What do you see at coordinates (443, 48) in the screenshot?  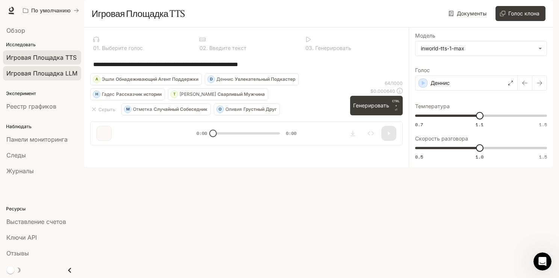 I see `ya-tr-span: inworld-tts-1-max` at bounding box center [443, 48].